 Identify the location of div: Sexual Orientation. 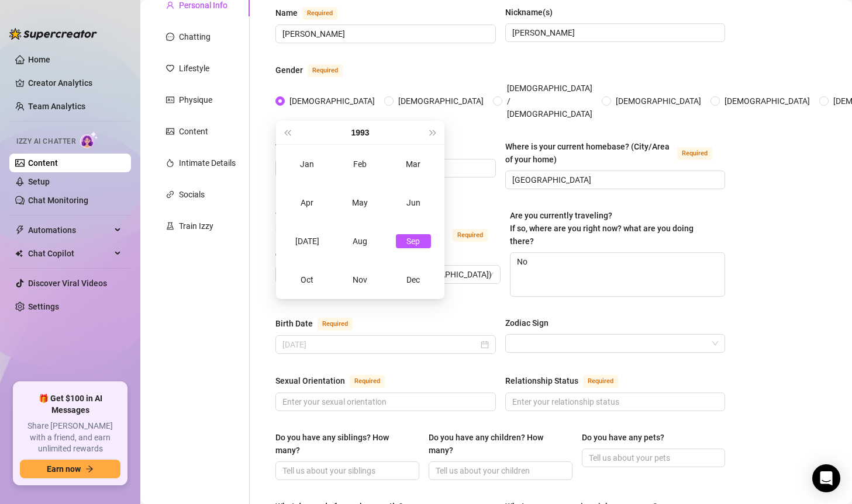
(310, 381).